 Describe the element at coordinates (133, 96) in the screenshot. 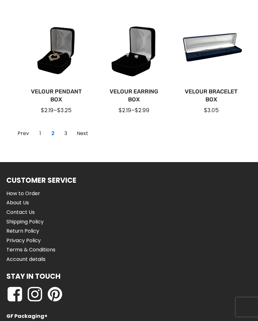

I see `a: Velour Earring Box` at that location.